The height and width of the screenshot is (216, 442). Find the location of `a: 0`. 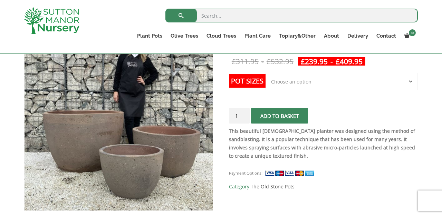

a: 0 is located at coordinates (409, 36).